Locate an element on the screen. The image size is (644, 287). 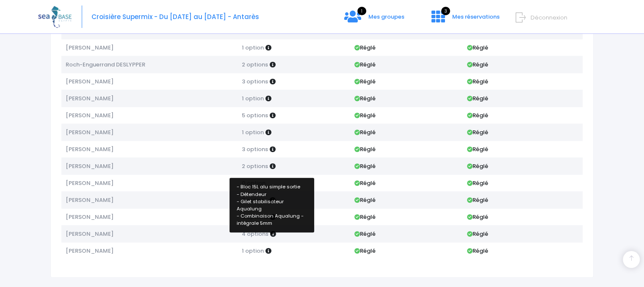
a: 1 Mes groupes is located at coordinates (374, 19).